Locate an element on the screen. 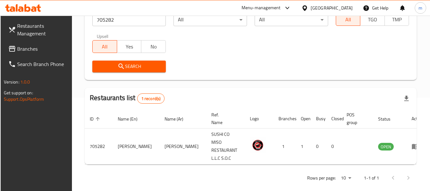 The height and width of the screenshot is (191, 430). span: Yes is located at coordinates (129, 46).